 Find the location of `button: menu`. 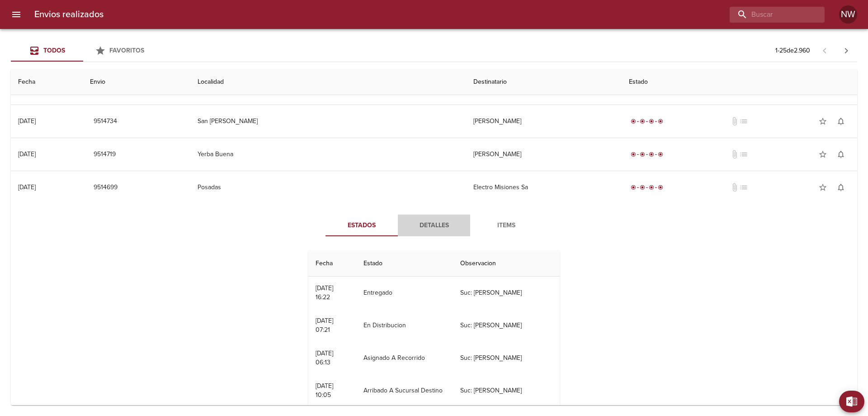

button: menu is located at coordinates (16, 14).